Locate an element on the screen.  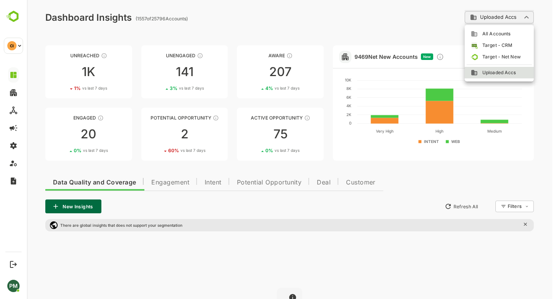
div: All Accounts is located at coordinates (472, 34).